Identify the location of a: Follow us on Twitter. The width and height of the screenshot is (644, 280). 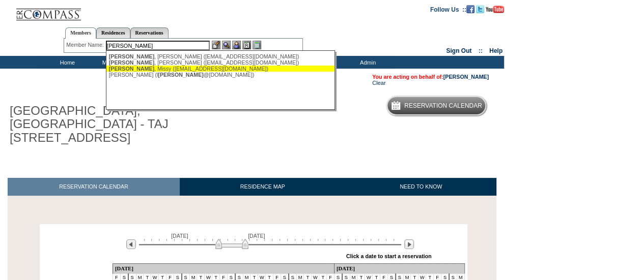
(480, 9).